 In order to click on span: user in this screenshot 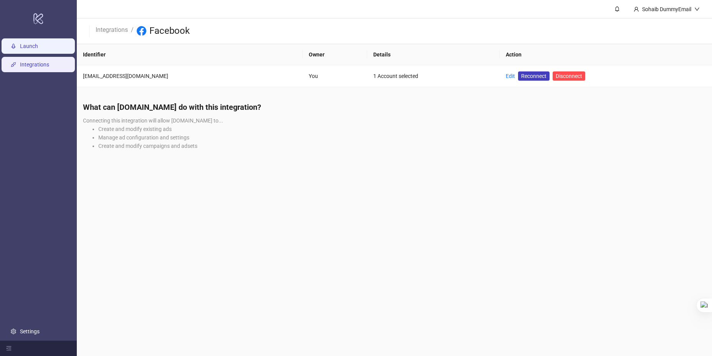, I will do `click(637, 9)`.